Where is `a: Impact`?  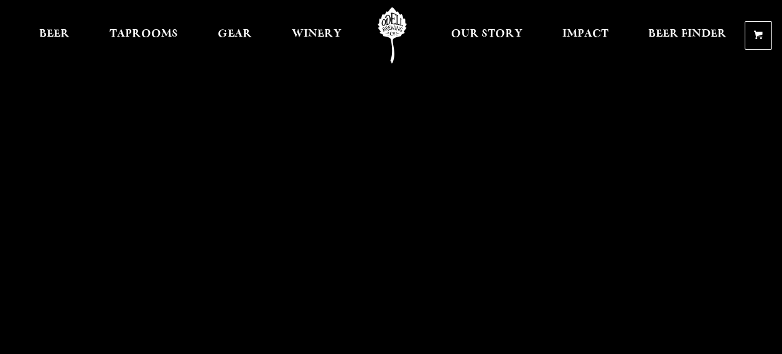 a: Impact is located at coordinates (585, 35).